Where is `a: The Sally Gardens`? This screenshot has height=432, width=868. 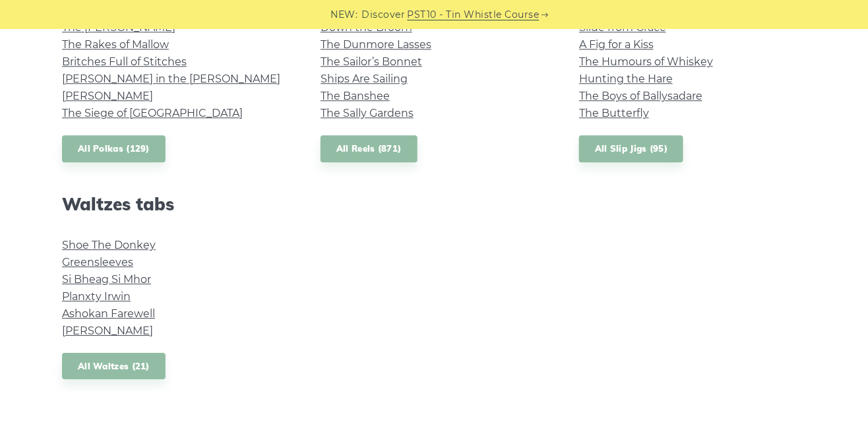 a: The Sally Gardens is located at coordinates (367, 113).